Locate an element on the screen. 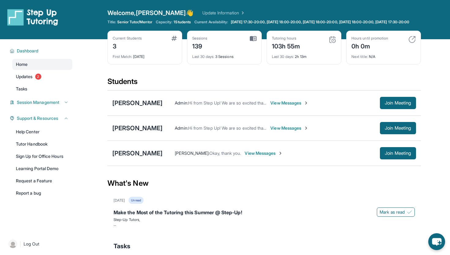 This screenshot has width=450, height=255. img: Mark as read is located at coordinates (410, 212).